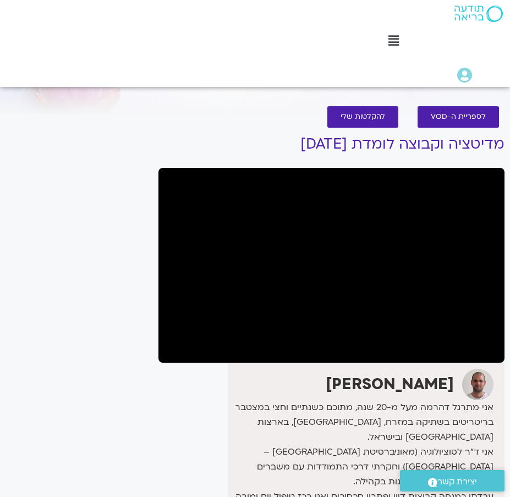 The image size is (510, 497). What do you see at coordinates (363, 117) in the screenshot?
I see `span: להקלטות שלי` at bounding box center [363, 117].